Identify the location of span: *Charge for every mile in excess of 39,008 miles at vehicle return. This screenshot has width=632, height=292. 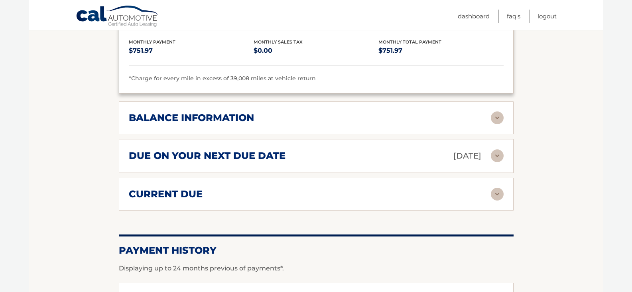
(222, 78).